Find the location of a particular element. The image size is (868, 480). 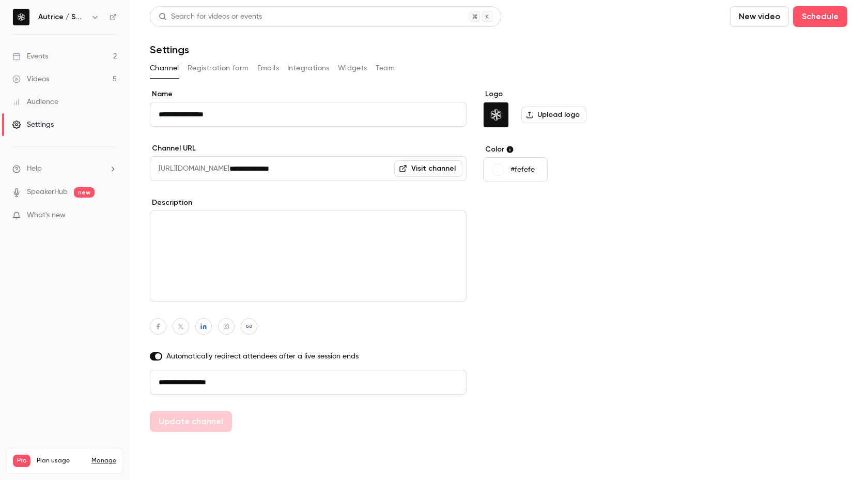

label: Automatically redirect attendees after a live session ends is located at coordinates (308, 356).